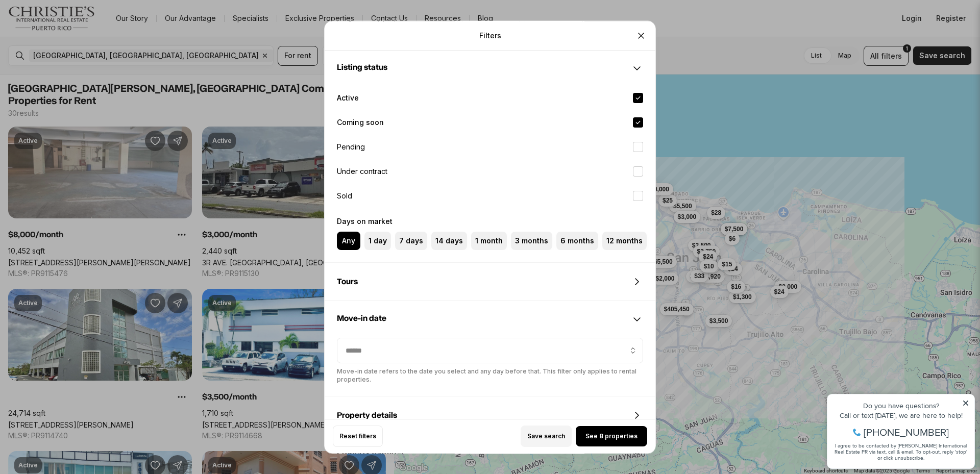 The width and height of the screenshot is (980, 474). I want to click on button: See 8 properties, so click(611, 436).